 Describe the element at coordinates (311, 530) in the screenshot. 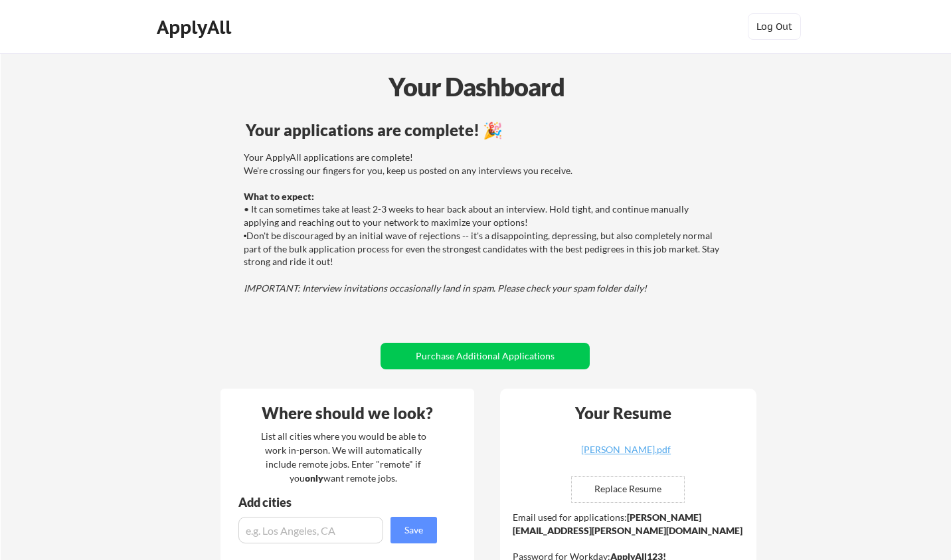

I see `input: e.g. Los Angeles, CA` at that location.